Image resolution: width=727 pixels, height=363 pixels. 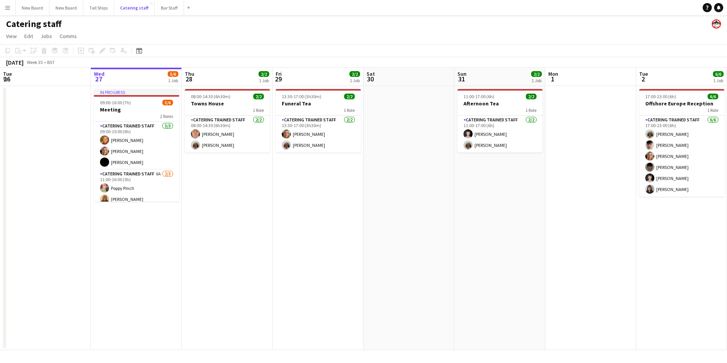 I want to click on a: Jobs, so click(x=46, y=36).